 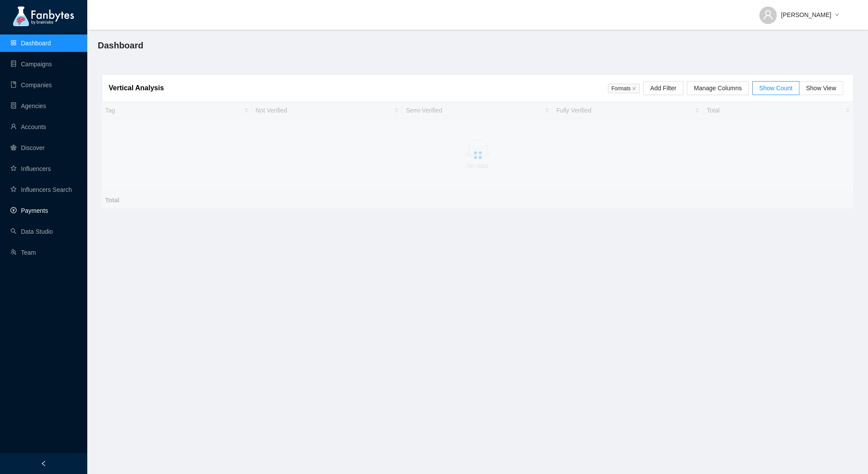 I want to click on a: containerAgencies, so click(x=28, y=106).